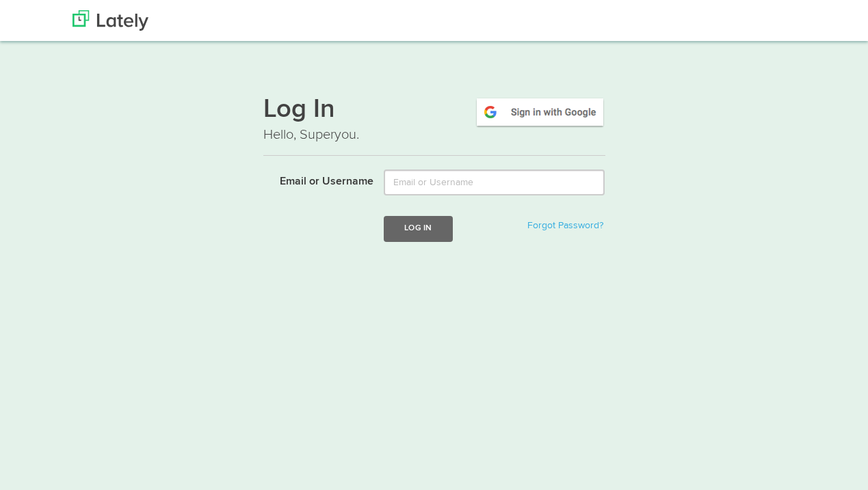 The height and width of the screenshot is (490, 868). Describe the element at coordinates (110, 21) in the screenshot. I see `img: Lately` at that location.